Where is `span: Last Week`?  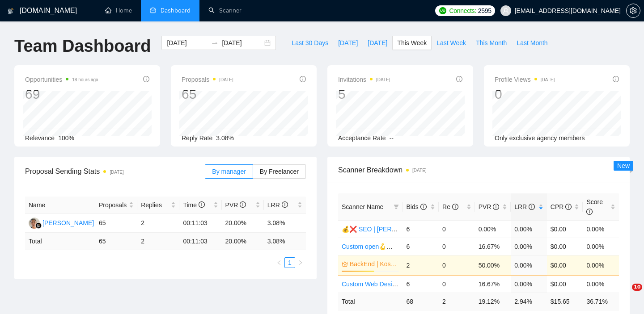
span: Last Week is located at coordinates (451, 43).